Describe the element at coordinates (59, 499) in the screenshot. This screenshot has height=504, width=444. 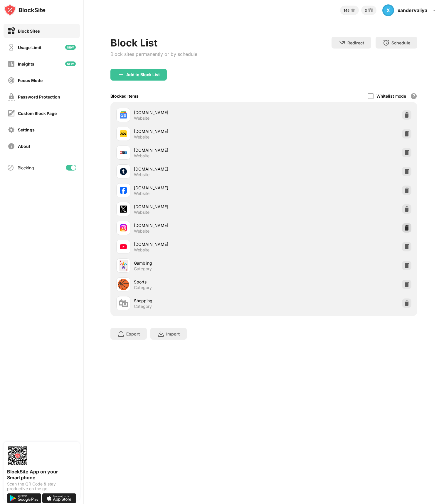
I see `img: download-on-the-app-store.svg` at that location.